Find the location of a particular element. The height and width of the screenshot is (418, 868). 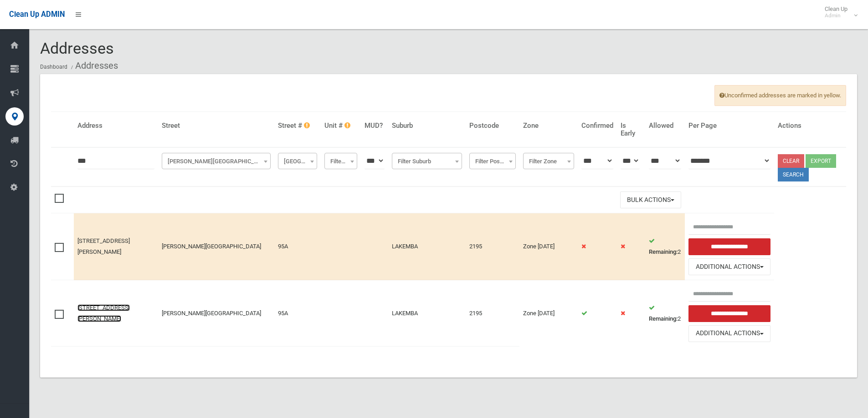

span: Filter Street # is located at coordinates (298, 161).